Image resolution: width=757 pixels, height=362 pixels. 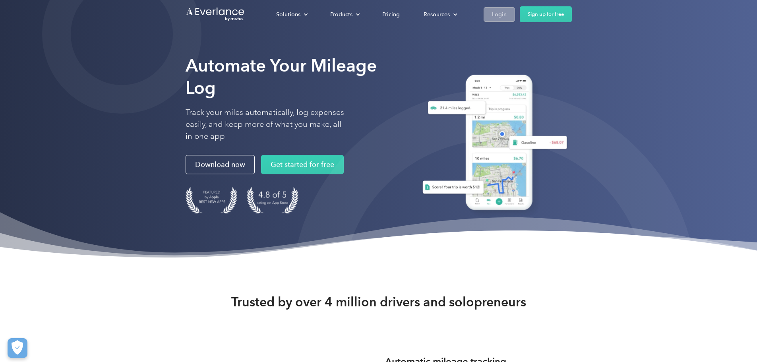 I want to click on img: Badge for Featured by Apple Best New Apps, so click(x=211, y=200).